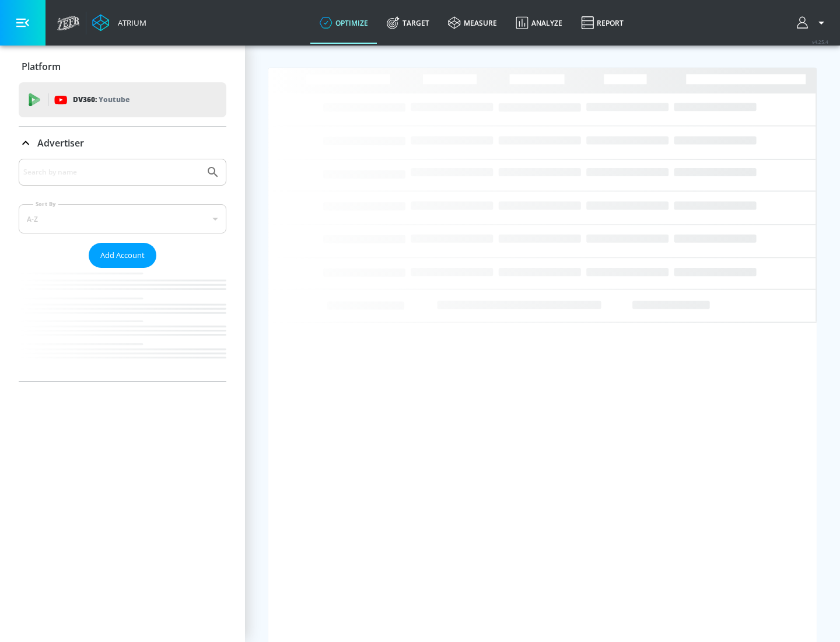 The width and height of the screenshot is (840, 642). I want to click on p: Youtube, so click(113, 99).